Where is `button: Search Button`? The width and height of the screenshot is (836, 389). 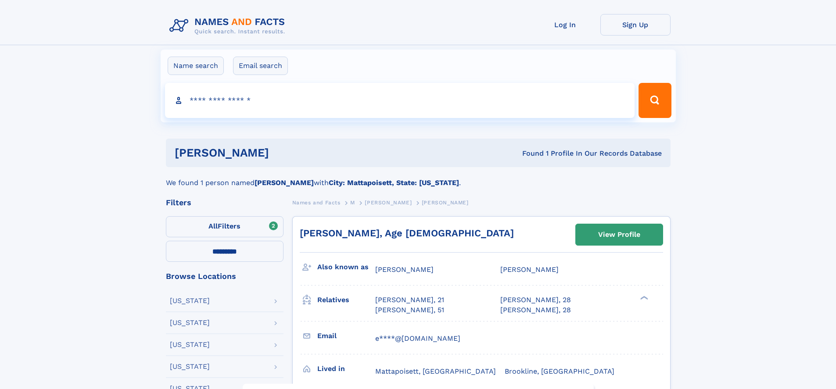
button: Search Button is located at coordinates (654, 100).